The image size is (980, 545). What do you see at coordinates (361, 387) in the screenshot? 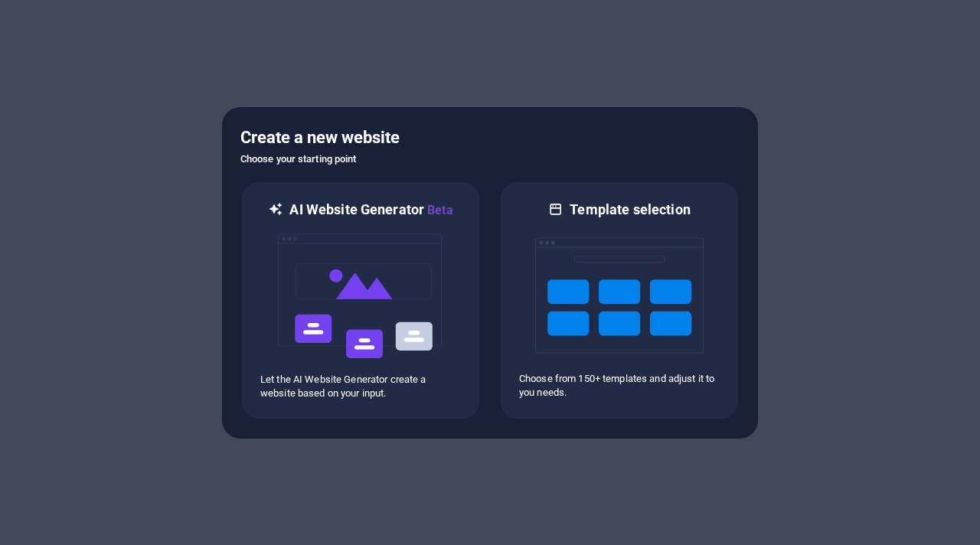
I see `p: Let the AI Website Generator create a website based on your input.` at bounding box center [361, 387].